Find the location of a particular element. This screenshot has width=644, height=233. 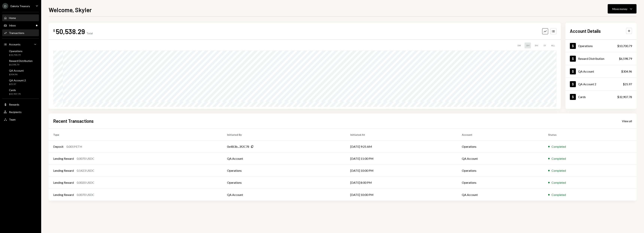

a: Recipients is located at coordinates (21, 112).